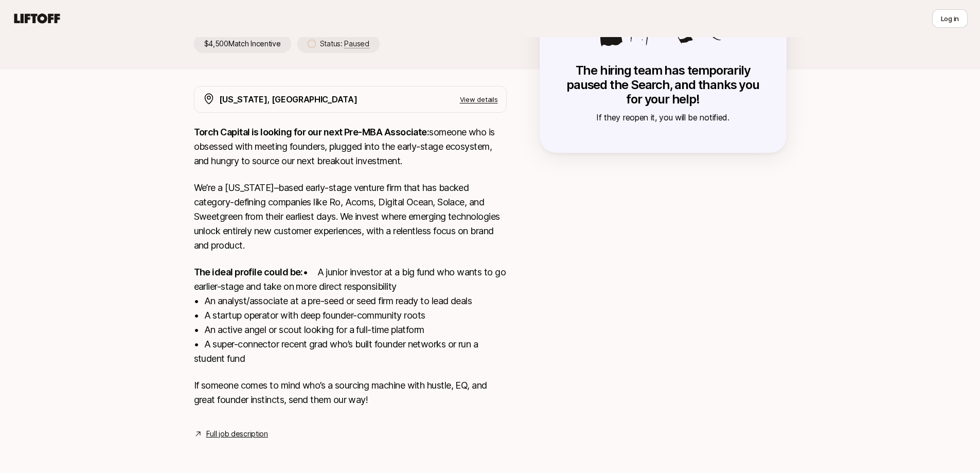 Image resolution: width=980 pixels, height=473 pixels. What do you see at coordinates (248, 272) in the screenshot?
I see `strong: The ideal profile could be:` at bounding box center [248, 272].